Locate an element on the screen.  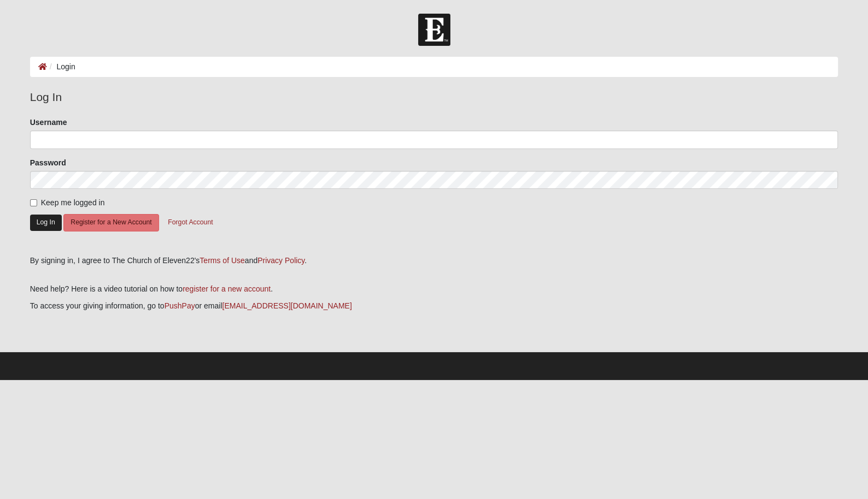
label: Password is located at coordinates (48, 163).